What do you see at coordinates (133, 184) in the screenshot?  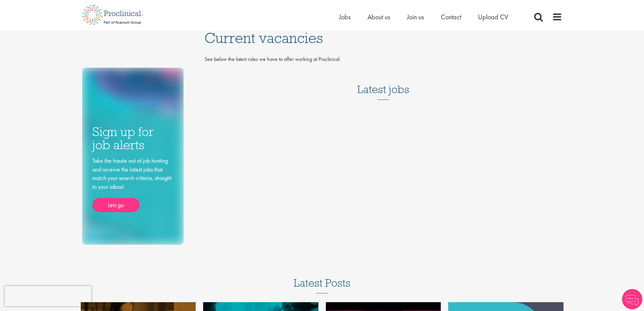 I see `div: Take the hassle out of job hunting and receive the latest jobs that match your search criteria, s...` at bounding box center [133, 184].